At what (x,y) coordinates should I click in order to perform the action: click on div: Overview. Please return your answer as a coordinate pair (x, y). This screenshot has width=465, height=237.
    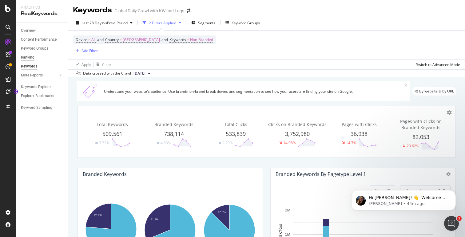
    Looking at the image, I should click on (28, 30).